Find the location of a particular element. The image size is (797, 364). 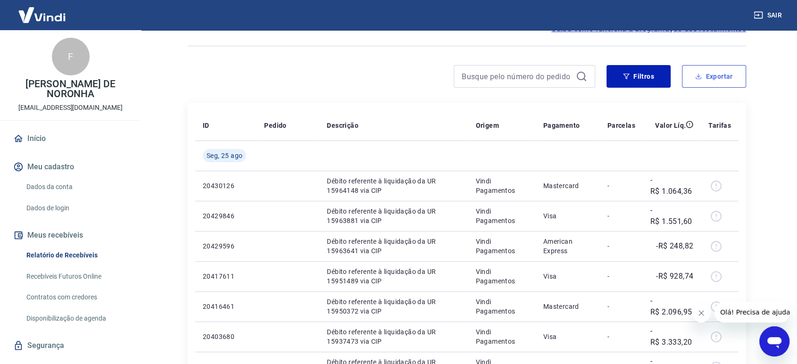

p: Débito referente à liquidação da UR 15951489 via CIP is located at coordinates (393, 276).